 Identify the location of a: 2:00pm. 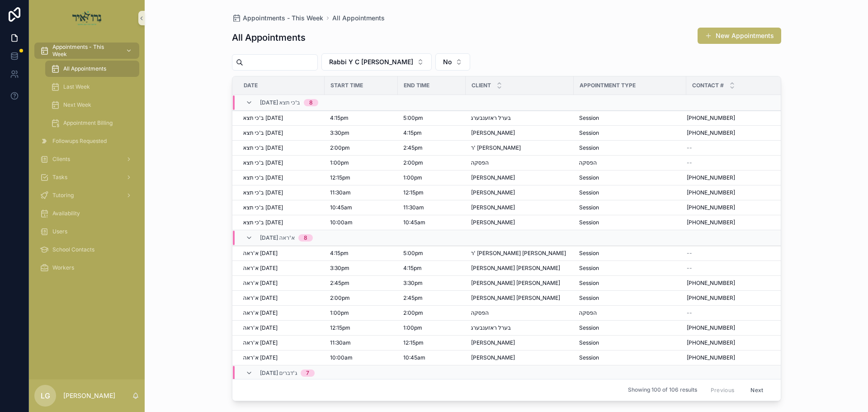
(361, 298).